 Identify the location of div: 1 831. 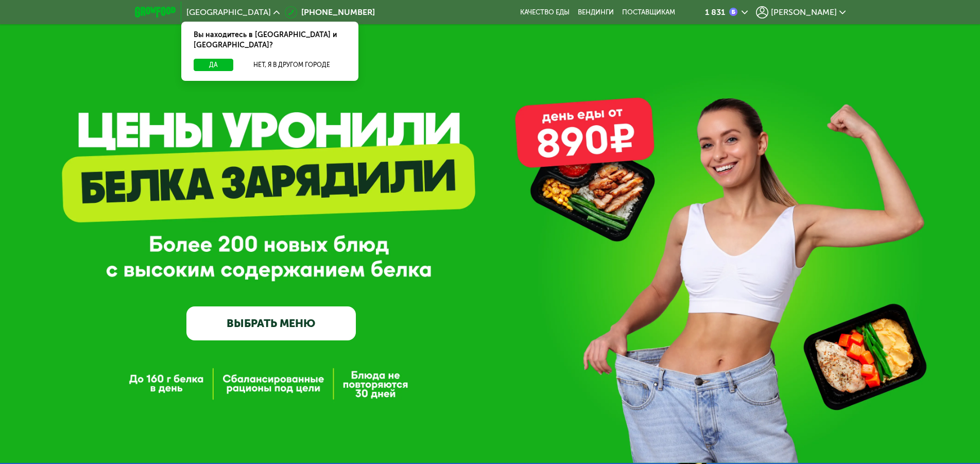
(715, 12).